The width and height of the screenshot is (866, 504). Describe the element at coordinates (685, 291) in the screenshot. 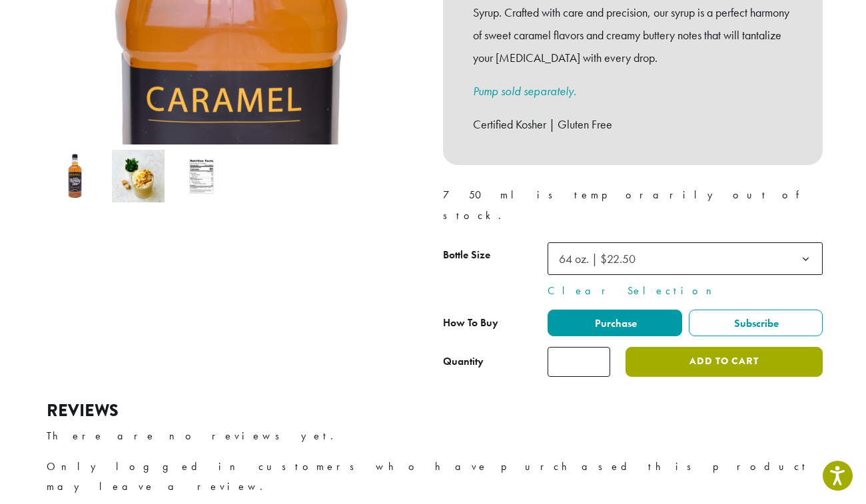

I see `a: Clear Selection` at that location.